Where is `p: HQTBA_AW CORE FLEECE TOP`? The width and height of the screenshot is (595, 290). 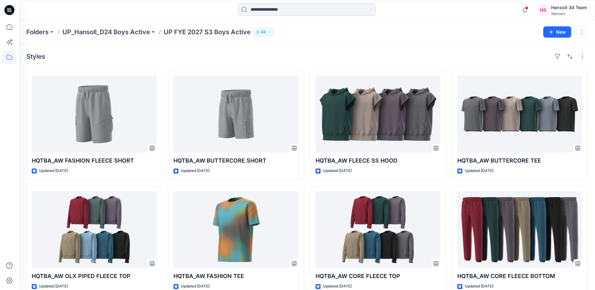 p: HQTBA_AW CORE FLEECE TOP is located at coordinates (378, 276).